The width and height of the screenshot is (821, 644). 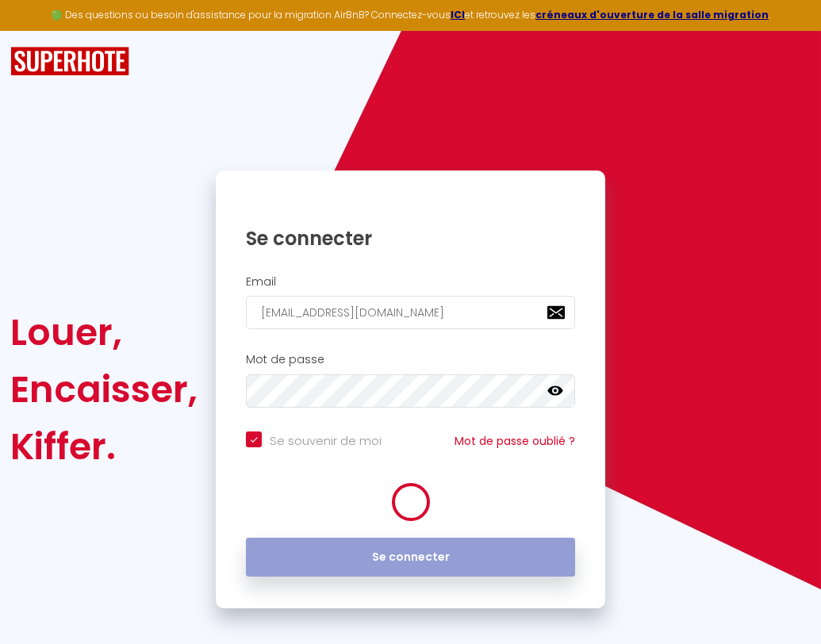 What do you see at coordinates (652, 15) in the screenshot?
I see `strong: créneaux d'ouverture de la salle migration` at bounding box center [652, 15].